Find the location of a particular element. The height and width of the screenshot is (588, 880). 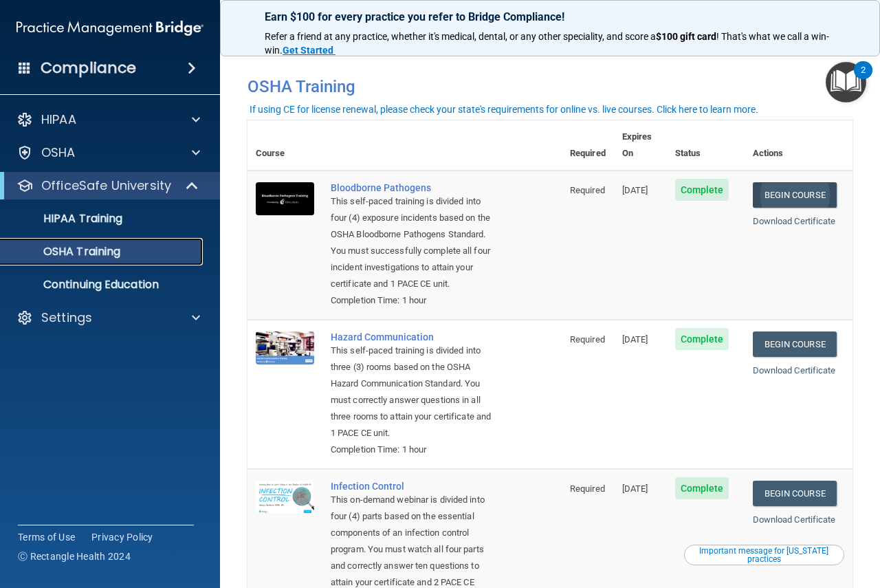

img: PMB logo is located at coordinates (110, 28).